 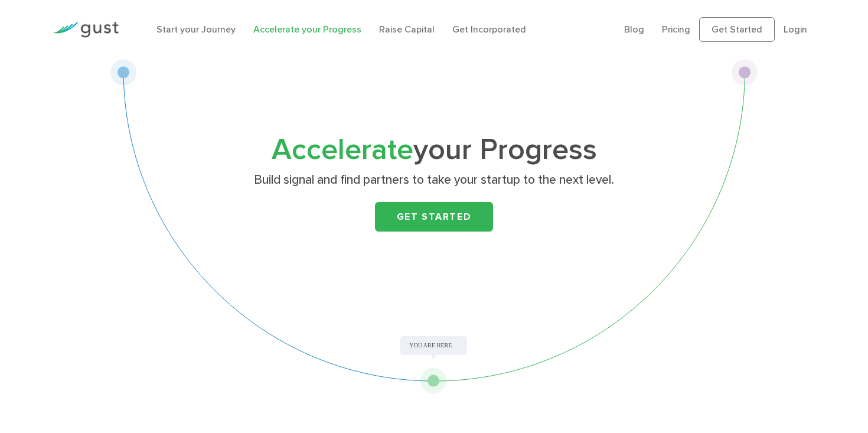 What do you see at coordinates (86, 30) in the screenshot?
I see `img: Gust Logo` at bounding box center [86, 30].